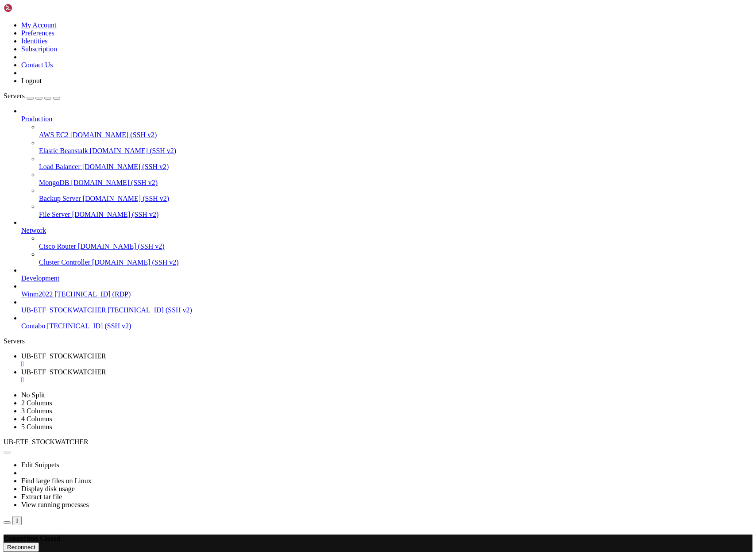 This screenshot has width=756, height=554. What do you see at coordinates (387, 119) in the screenshot?
I see `a: Production` at bounding box center [387, 119].